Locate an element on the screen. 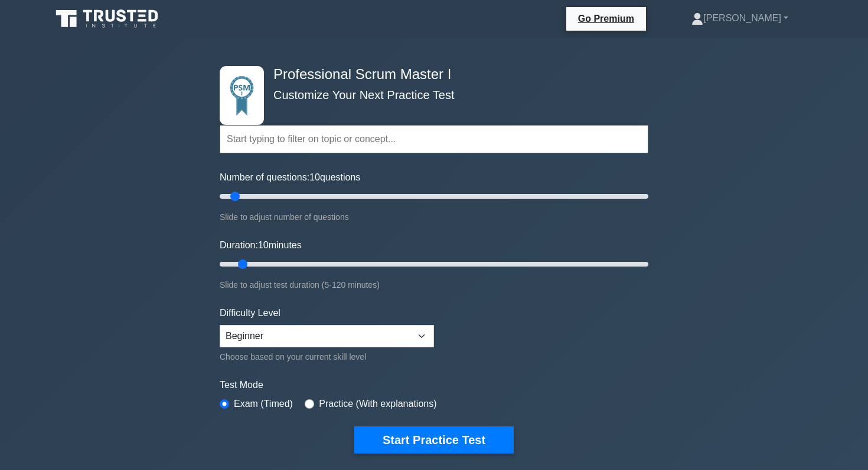 This screenshot has height=470, width=868. label: Number of questions: questions is located at coordinates (290, 177).